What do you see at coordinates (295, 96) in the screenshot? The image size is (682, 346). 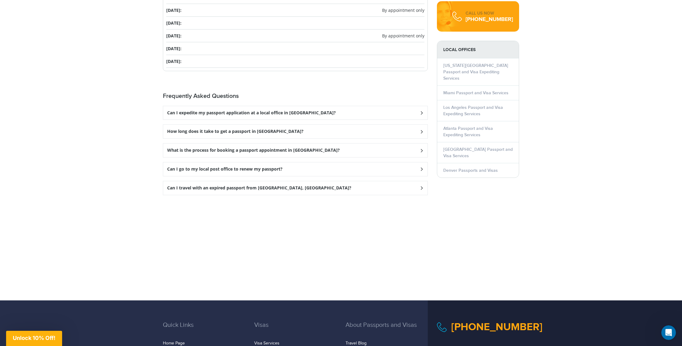 I see `h2: Frequently Asked Questions` at bounding box center [295, 96].